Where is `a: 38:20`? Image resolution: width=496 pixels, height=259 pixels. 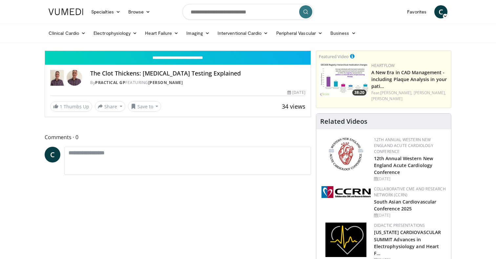 a: 38:20 is located at coordinates (344, 80).